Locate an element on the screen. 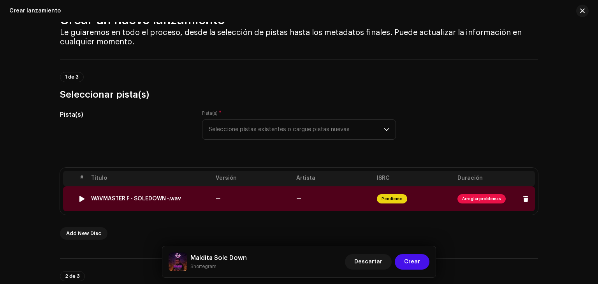  h4: Le guiaremos en todo el proceso, desde la selección de pistas hasta los metadatos finales. Puede ... is located at coordinates (299, 37).